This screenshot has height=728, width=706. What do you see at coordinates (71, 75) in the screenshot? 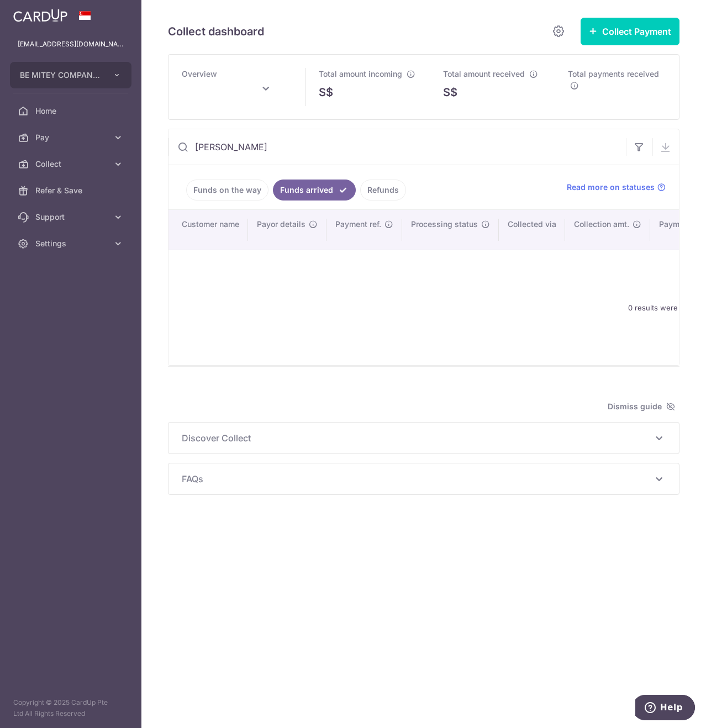
I see `button: BE MITEY COMPANY PTE. LTD.` at bounding box center [71, 75].